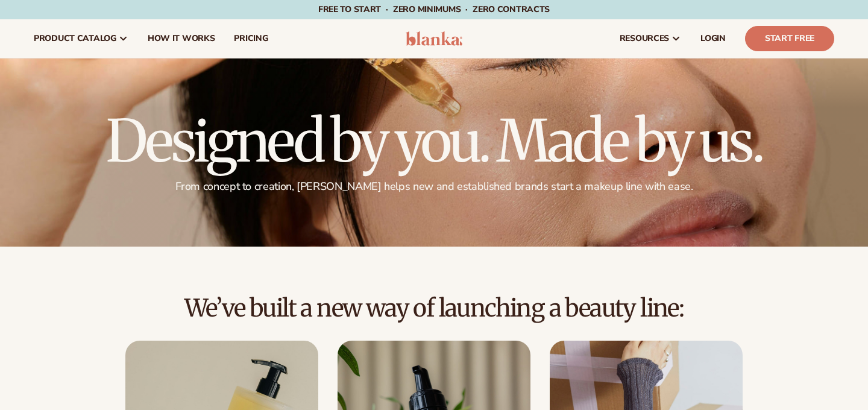 Image resolution: width=868 pixels, height=410 pixels. Describe the element at coordinates (650, 39) in the screenshot. I see `a: resources` at that location.